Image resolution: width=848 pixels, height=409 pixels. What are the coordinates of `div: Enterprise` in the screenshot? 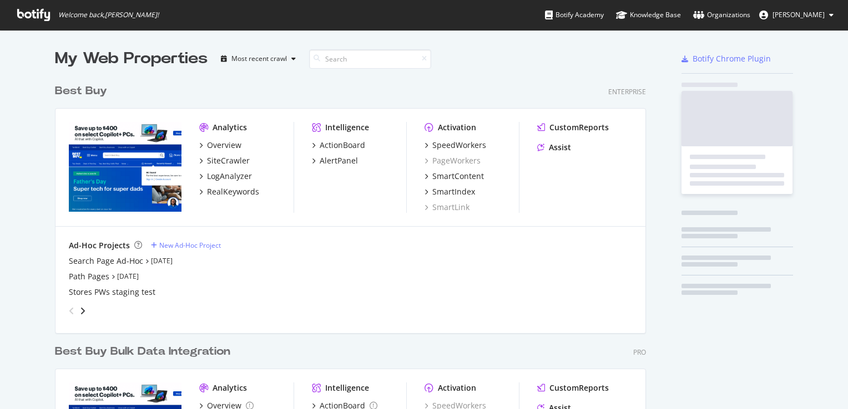 It's located at (627, 92).